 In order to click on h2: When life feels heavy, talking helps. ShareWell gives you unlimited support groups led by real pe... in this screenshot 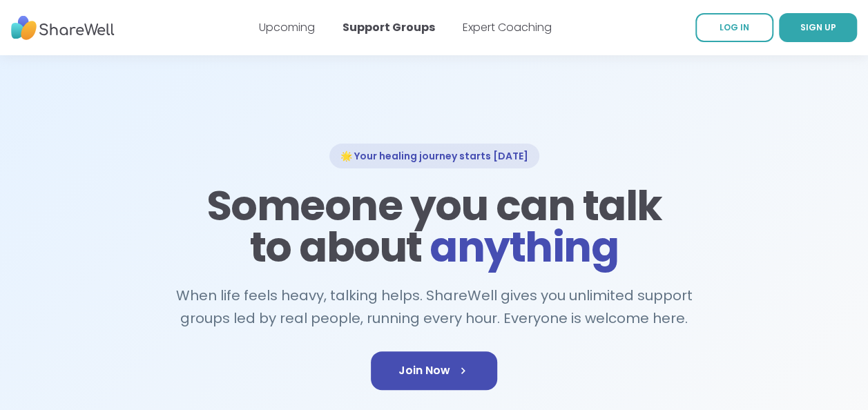, I will do `click(434, 306)`.